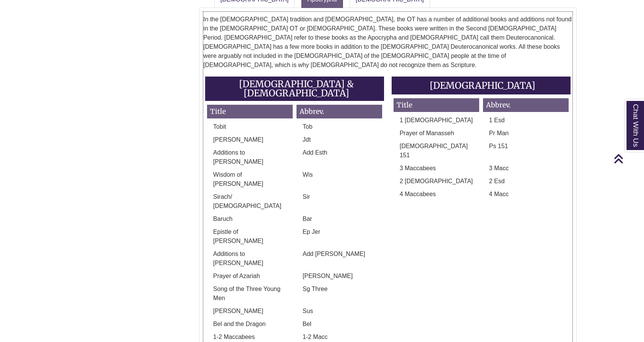 The width and height of the screenshot is (644, 342). Describe the element at coordinates (250, 293) in the screenshot. I see `p: Song of the Three Young Men` at that location.